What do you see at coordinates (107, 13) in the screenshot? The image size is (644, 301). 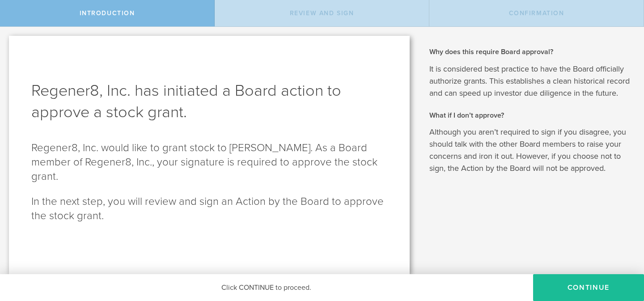 I see `span: Introduction` at bounding box center [107, 13].